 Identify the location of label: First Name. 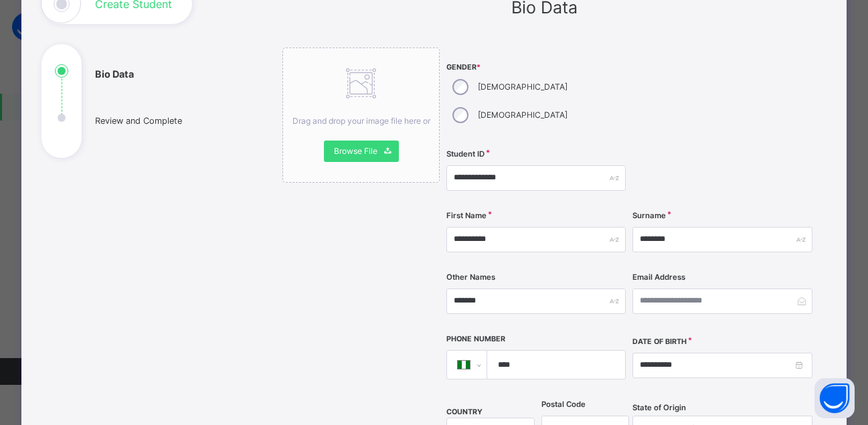
(466, 216).